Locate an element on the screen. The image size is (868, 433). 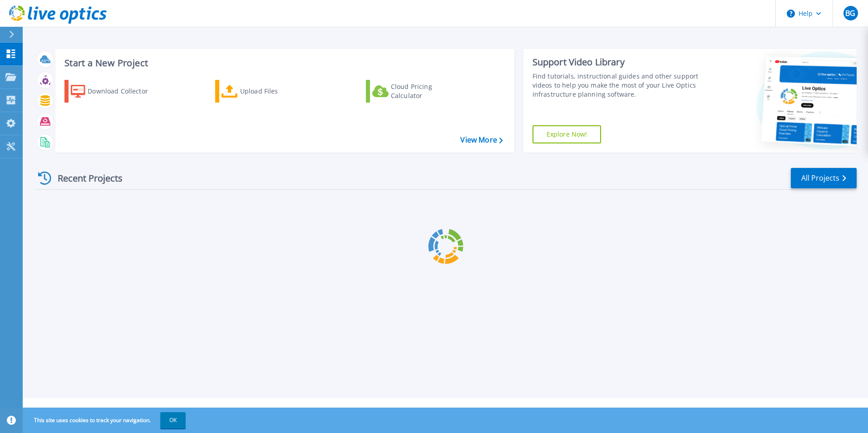
span: This site uses cookies to track your navigation. is located at coordinates (105, 420).